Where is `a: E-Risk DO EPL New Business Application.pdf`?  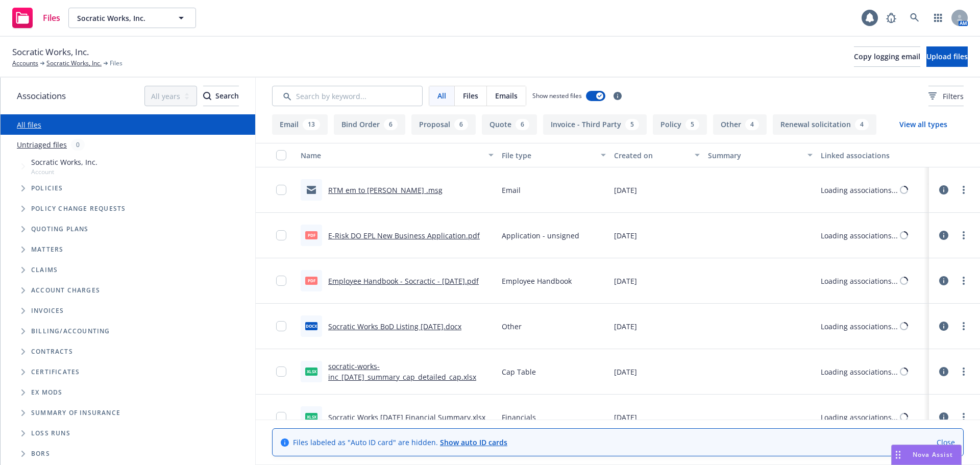
a: E-Risk DO EPL New Business Application.pdf is located at coordinates (403, 235).